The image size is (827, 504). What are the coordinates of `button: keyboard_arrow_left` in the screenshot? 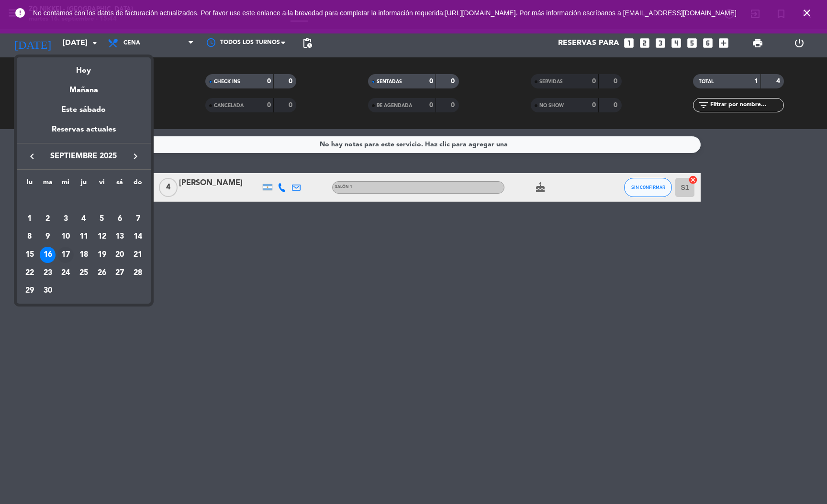 It's located at (32, 156).